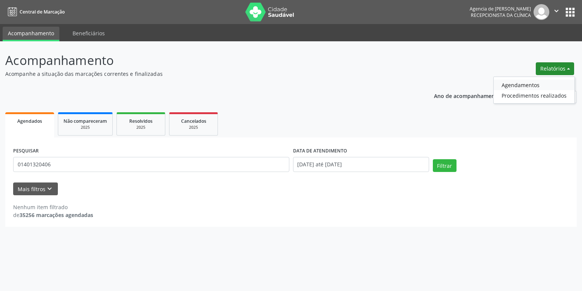 Image resolution: width=582 pixels, height=291 pixels. Describe the element at coordinates (444, 166) in the screenshot. I see `button: Filtrar` at that location.